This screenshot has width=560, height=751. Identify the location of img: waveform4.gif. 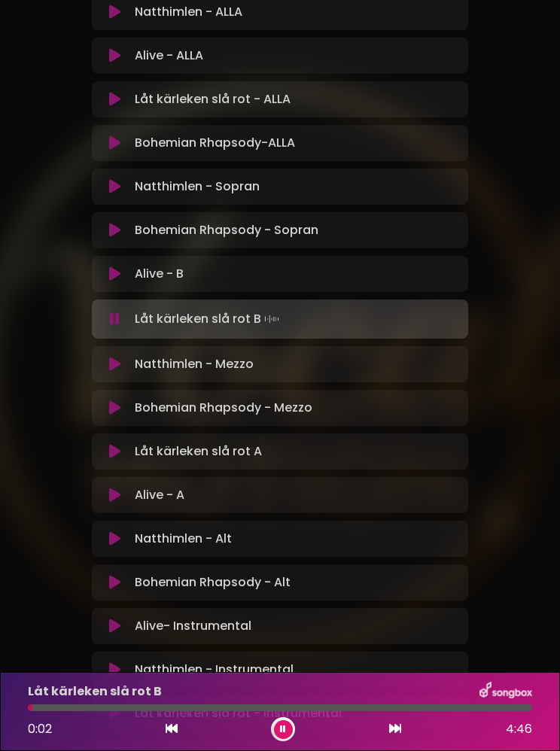
(272, 319).